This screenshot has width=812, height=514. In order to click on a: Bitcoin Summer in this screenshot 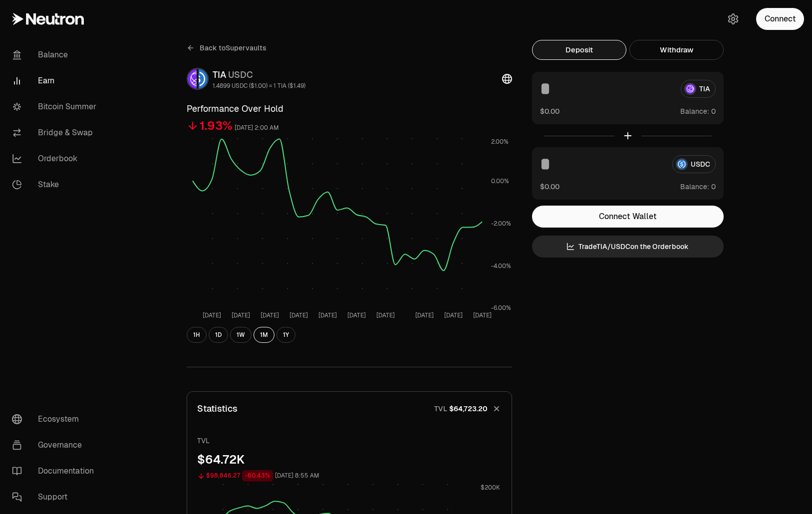, I will do `click(56, 107)`.